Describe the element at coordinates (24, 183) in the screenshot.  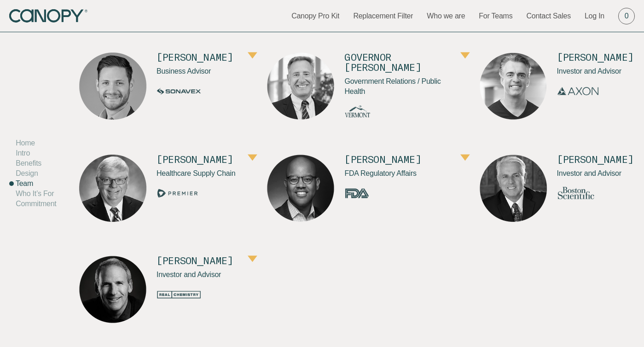
I see `a: Team` at that location.